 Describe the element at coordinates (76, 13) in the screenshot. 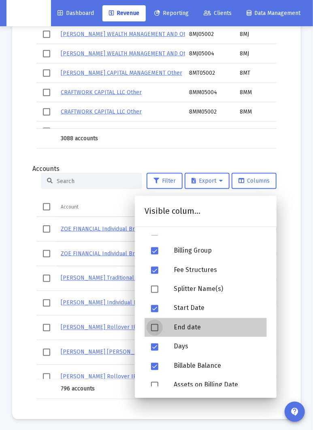

I see `span: Dashboard` at that location.